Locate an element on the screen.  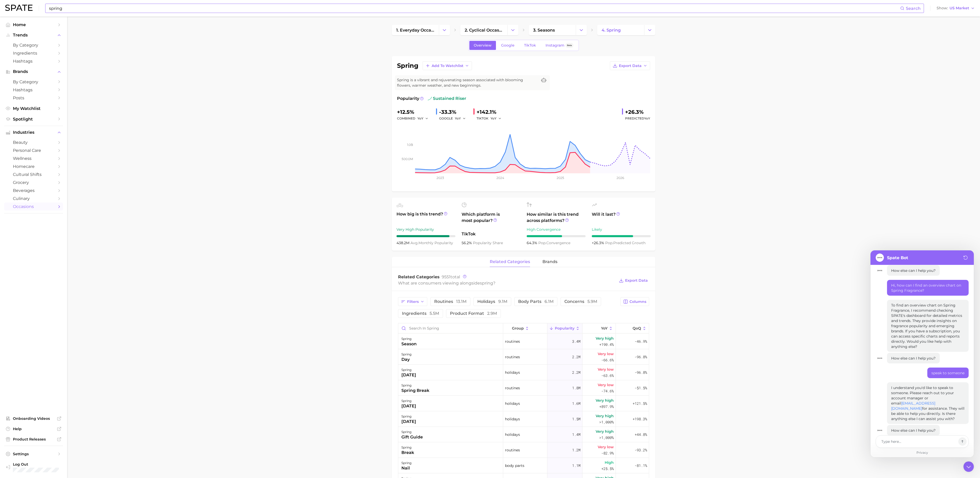
a: grocery is located at coordinates (33, 182).